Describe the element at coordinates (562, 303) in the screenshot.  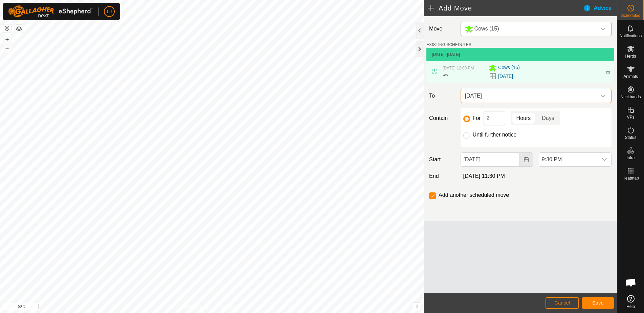
I see `span: Cancel` at that location.